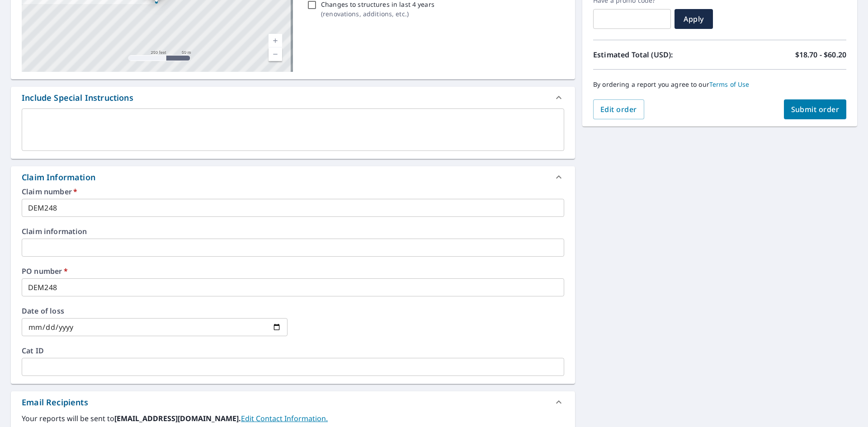  I want to click on label: Claim information, so click(293, 232).